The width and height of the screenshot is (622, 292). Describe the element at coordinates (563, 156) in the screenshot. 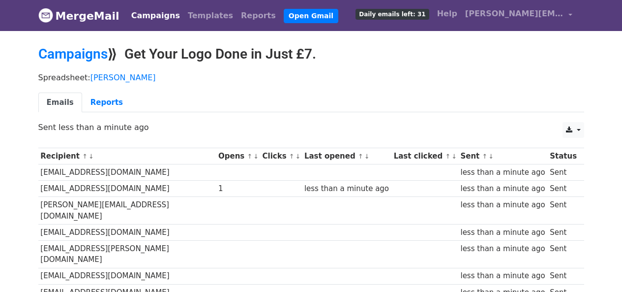

I see `th: Status` at that location.